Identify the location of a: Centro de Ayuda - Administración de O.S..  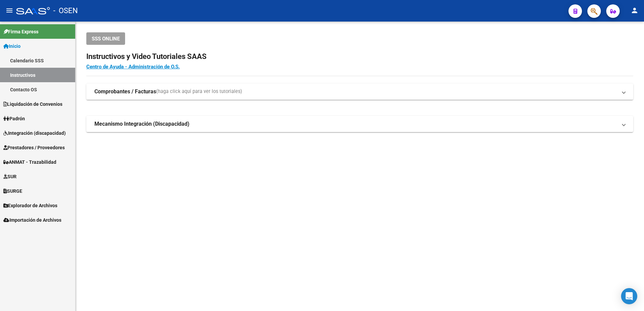
(133, 67).